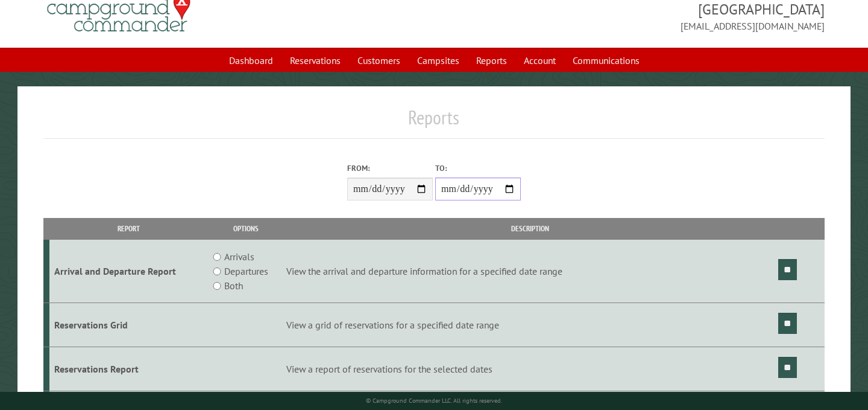  What do you see at coordinates (540, 60) in the screenshot?
I see `a: Account` at bounding box center [540, 60].